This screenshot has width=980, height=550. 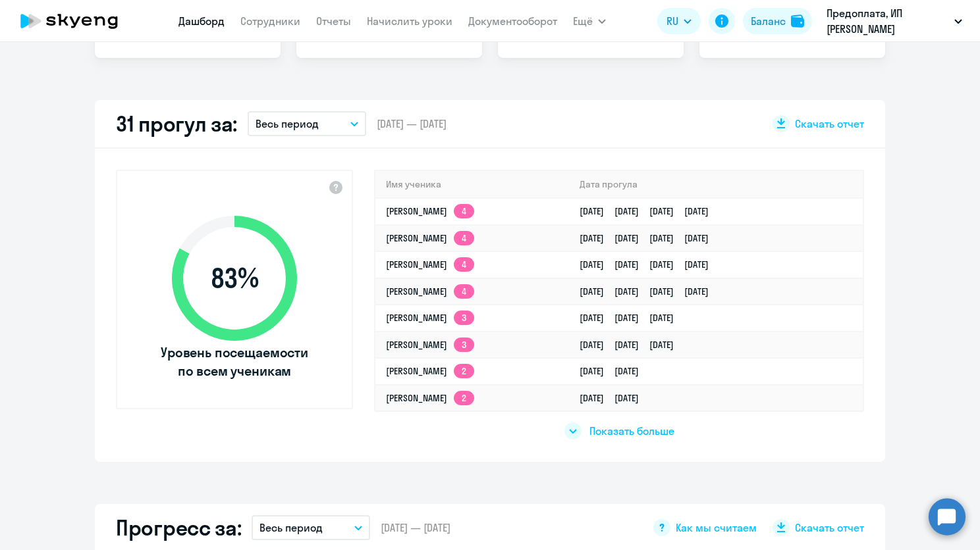 What do you see at coordinates (589, 21) in the screenshot?
I see `button: Ещё` at bounding box center [589, 21].